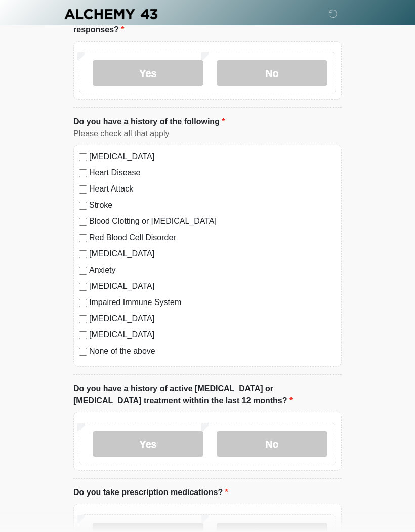  Describe the element at coordinates (150, 121) in the screenshot. I see `label: Do you have a history of the following` at that location.